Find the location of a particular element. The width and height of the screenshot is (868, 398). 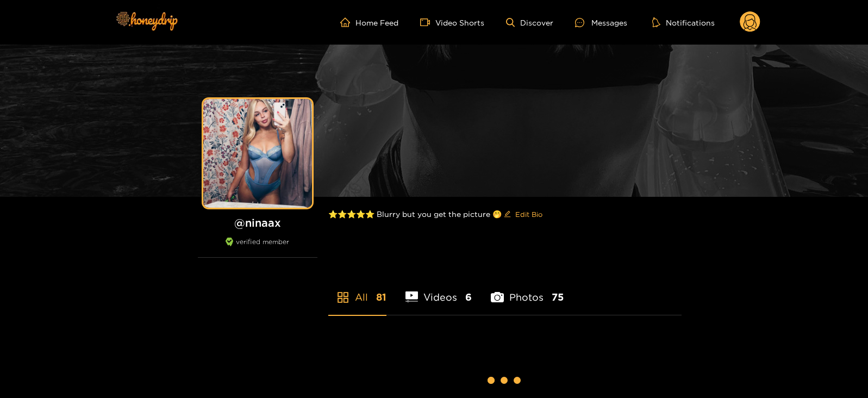

div: verified member is located at coordinates (257, 247).